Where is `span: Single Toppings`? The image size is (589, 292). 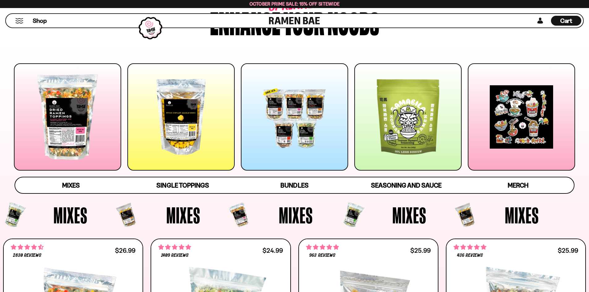
span: Single Toppings is located at coordinates (182, 185).